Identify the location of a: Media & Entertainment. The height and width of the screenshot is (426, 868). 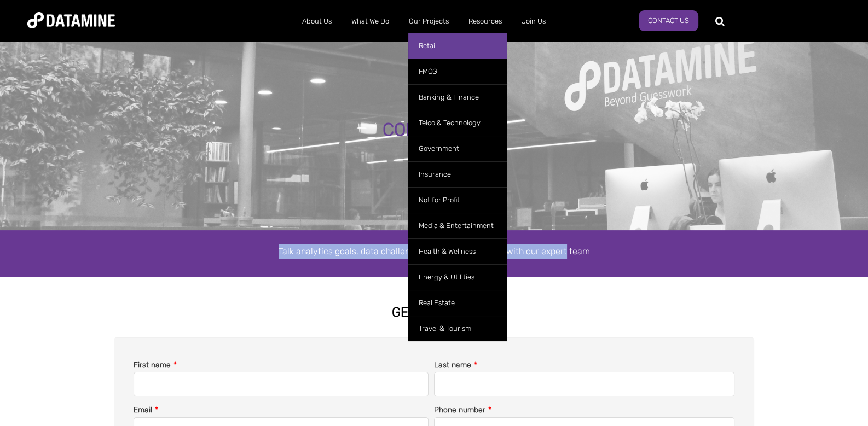
(458, 225).